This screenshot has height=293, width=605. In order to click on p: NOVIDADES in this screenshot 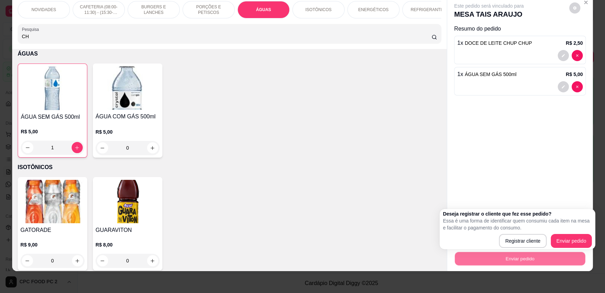, I will do `click(43, 10)`.